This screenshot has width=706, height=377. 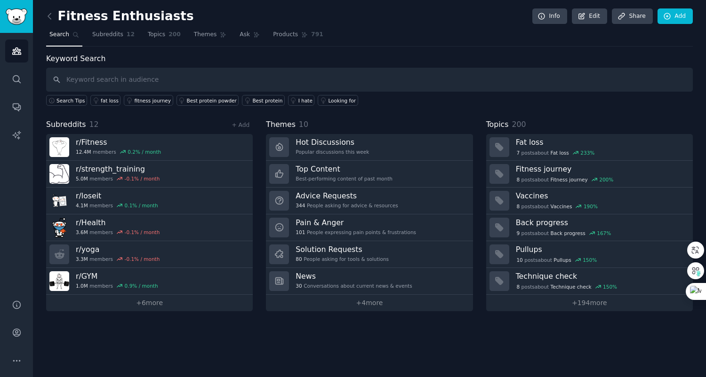 I want to click on div: People asking for advice & resources, so click(x=346, y=206).